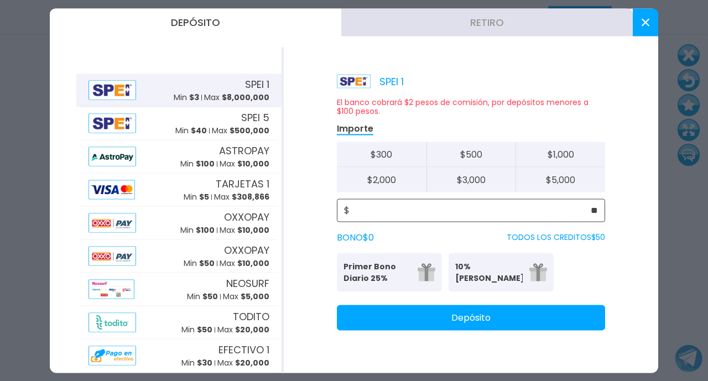 Image resolution: width=708 pixels, height=381 pixels. Describe the element at coordinates (471, 154) in the screenshot. I see `button: $500` at that location.